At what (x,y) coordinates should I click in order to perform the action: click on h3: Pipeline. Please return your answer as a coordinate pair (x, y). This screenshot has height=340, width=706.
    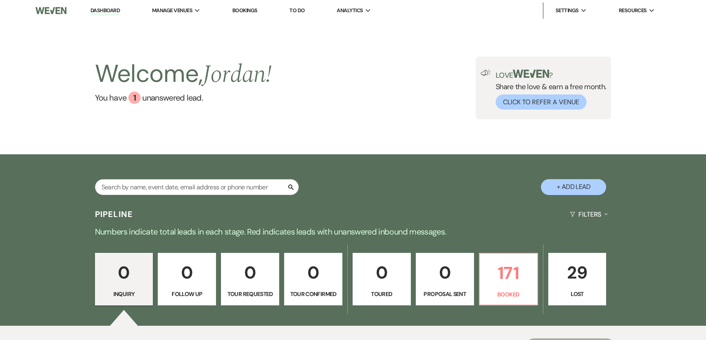
    Looking at the image, I should click on (114, 214).